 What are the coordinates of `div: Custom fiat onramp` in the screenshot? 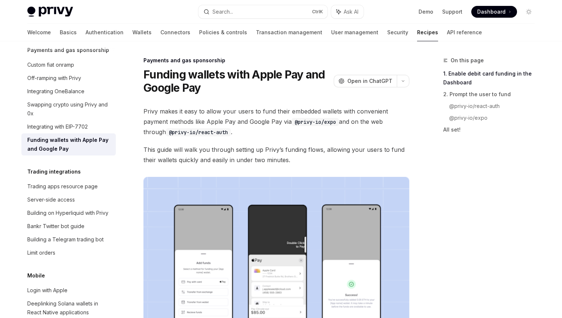 It's located at (50, 65).